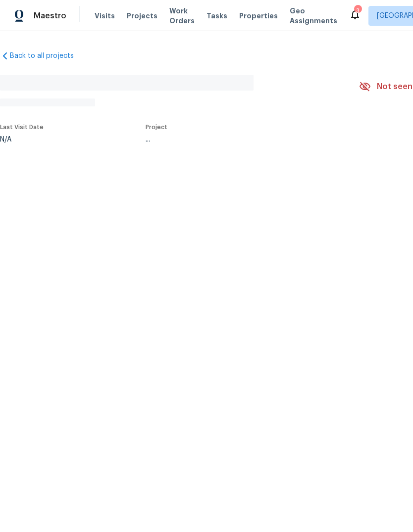 The image size is (413, 532). What do you see at coordinates (142, 16) in the screenshot?
I see `span: Projects` at bounding box center [142, 16].